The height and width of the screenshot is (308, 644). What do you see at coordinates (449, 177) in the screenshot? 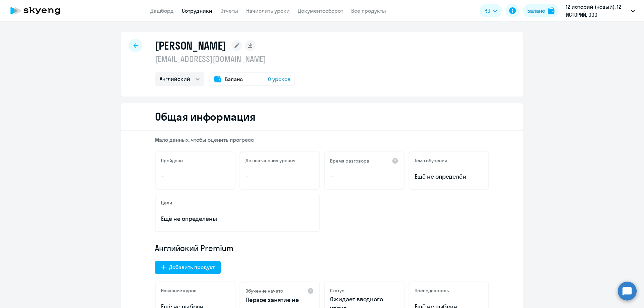
I see `span: Ещё не определён` at bounding box center [449, 177].